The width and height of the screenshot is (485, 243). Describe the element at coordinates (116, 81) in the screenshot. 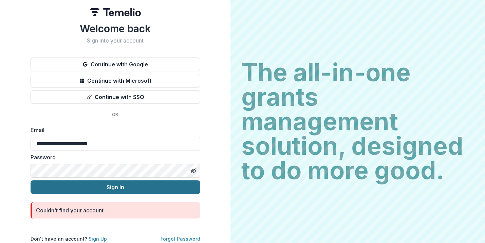

I see `button: Continue with Microsoft` at that location.